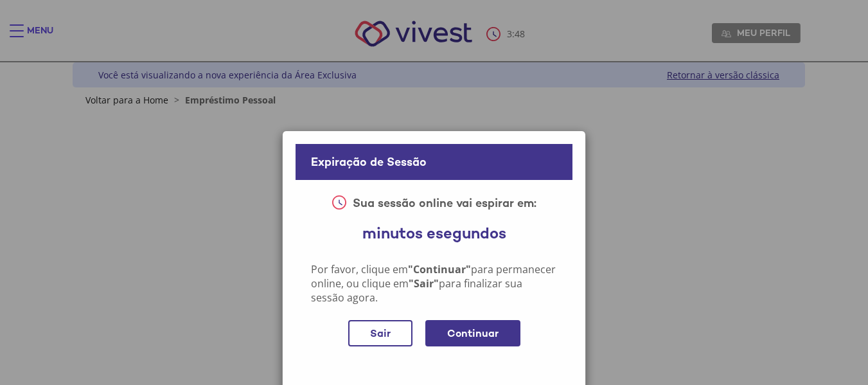 This screenshot has height=385, width=868. What do you see at coordinates (434, 284) in the screenshot?
I see `div: Por favor, clique em para permanecer online, ou clique em para finalizar sua sessão agora.` at bounding box center [434, 284].